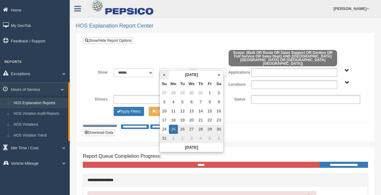  I want to click on button: Download Data, so click(99, 133).